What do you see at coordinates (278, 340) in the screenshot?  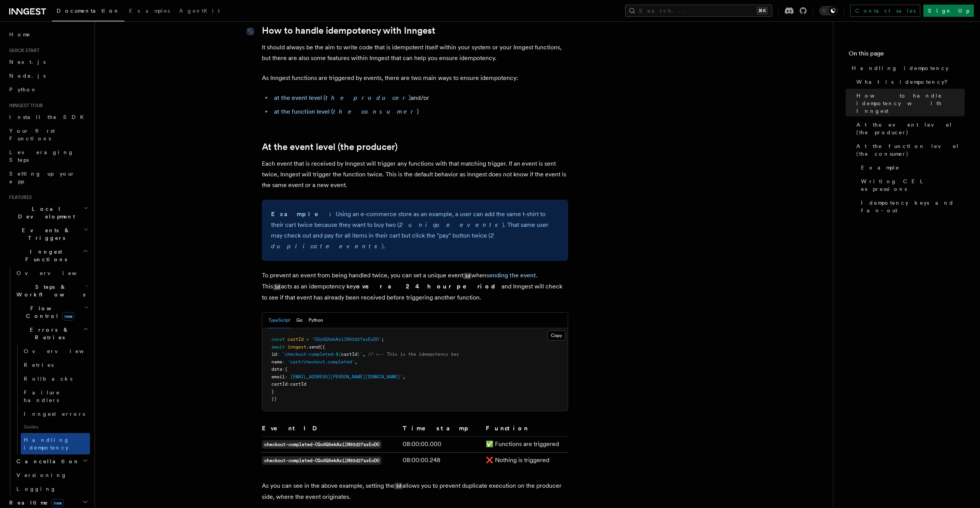 I see `span: const` at bounding box center [278, 340].